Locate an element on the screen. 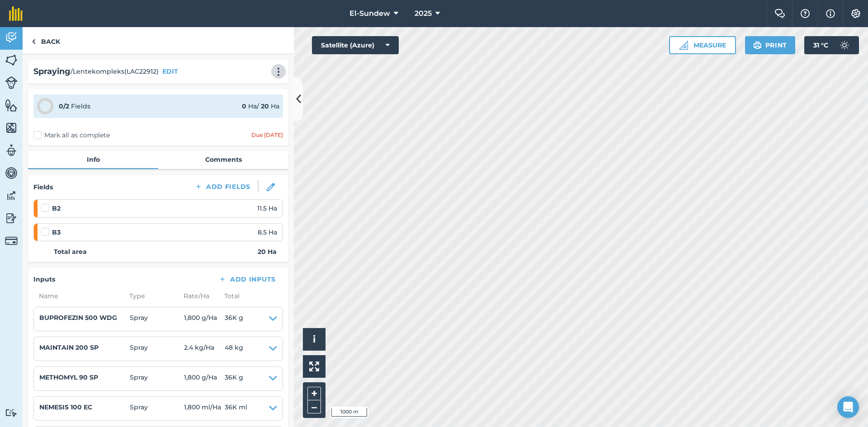  img: svg+xml;base64,PHN2ZyB4bWxucz0iaHR0cDovL3d3dy53My5vcmcvMjAwMC9zdmciIHdpZHRoPSIxNyIgaGVpZ2h0PSIxNy... is located at coordinates (831, 13).